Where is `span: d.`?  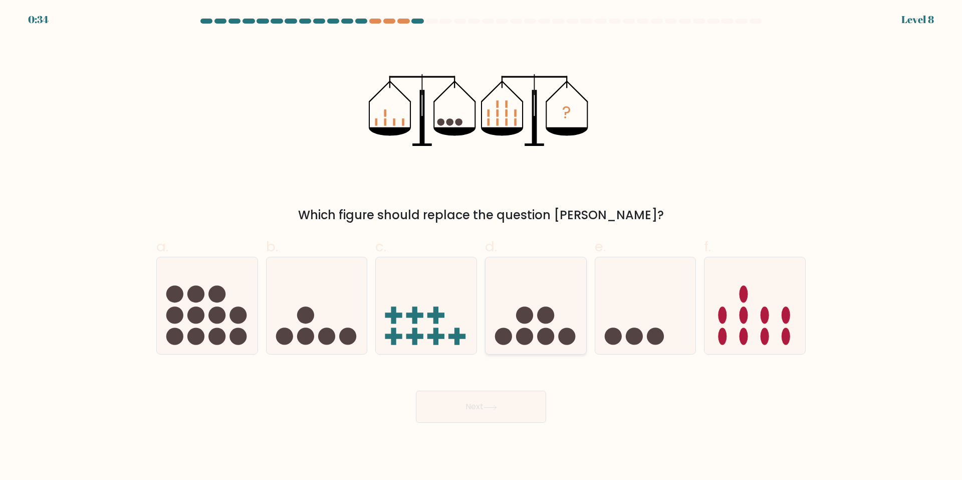 span: d. is located at coordinates (491, 246).